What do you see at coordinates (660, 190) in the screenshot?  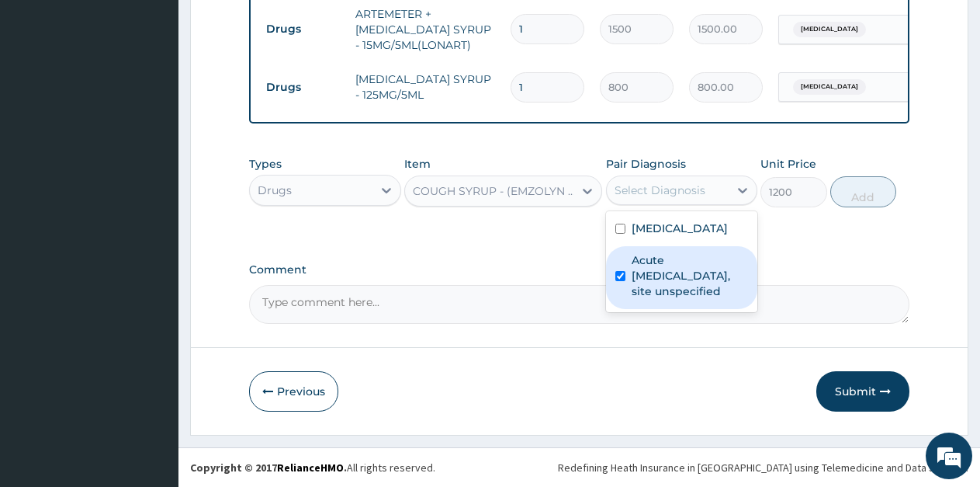 I see `div: Select Diagnosis` at bounding box center [660, 190].